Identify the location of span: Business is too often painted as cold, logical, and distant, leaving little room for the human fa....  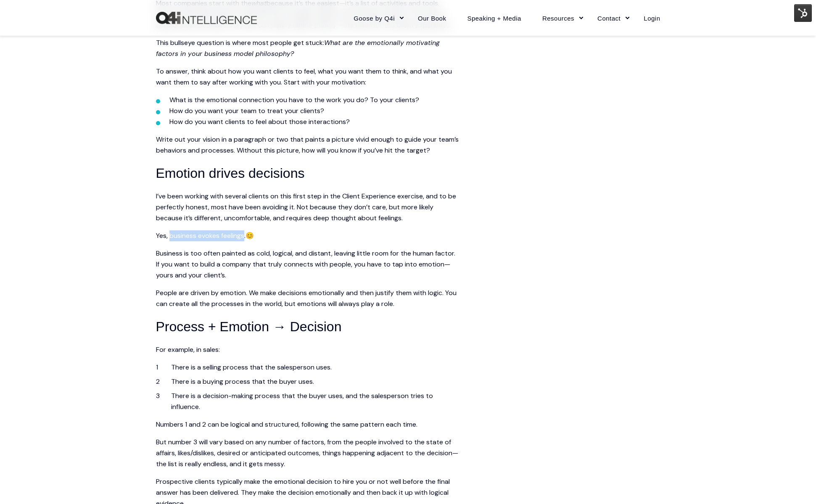
(306, 264).